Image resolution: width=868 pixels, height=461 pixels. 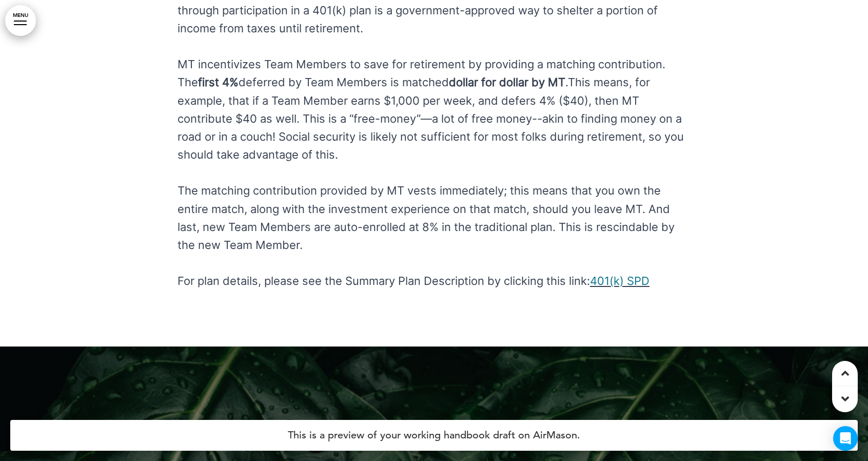 What do you see at coordinates (845, 438) in the screenshot?
I see `div: Open Intercom Messenger` at bounding box center [845, 438].